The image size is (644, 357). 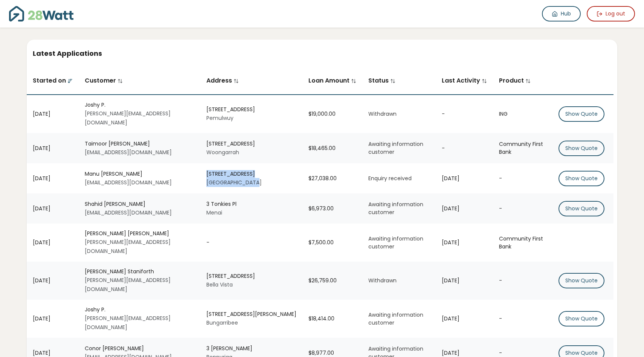 I want to click on span: Last Activity, so click(x=465, y=80).